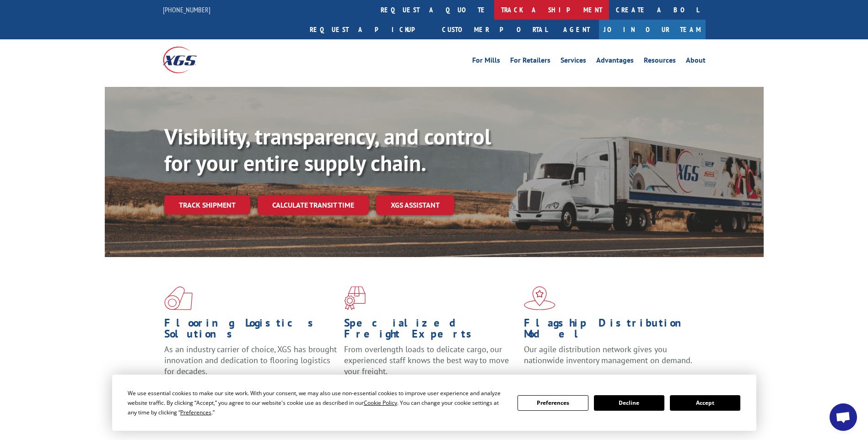  What do you see at coordinates (581, 380) in the screenshot?
I see `a: Learn More >` at bounding box center [581, 380].